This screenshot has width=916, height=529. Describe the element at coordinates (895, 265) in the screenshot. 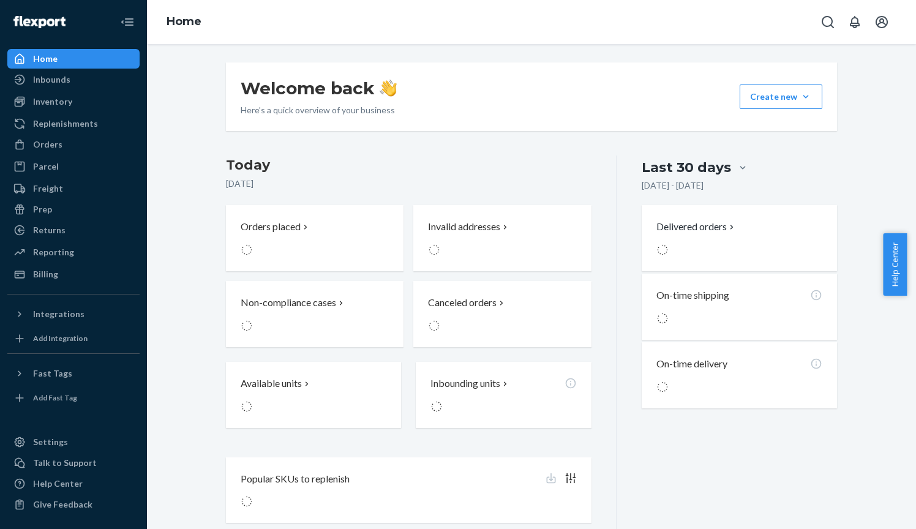

I see `span: Help Center` at that location.